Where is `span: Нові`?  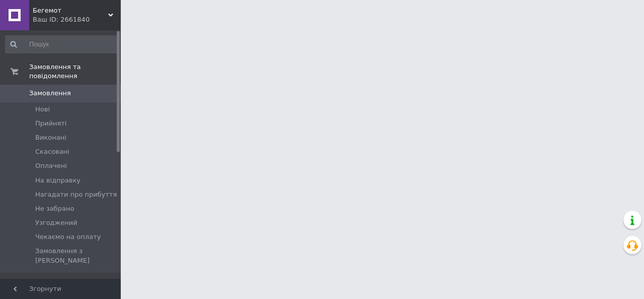 span: Нові is located at coordinates (42, 109).